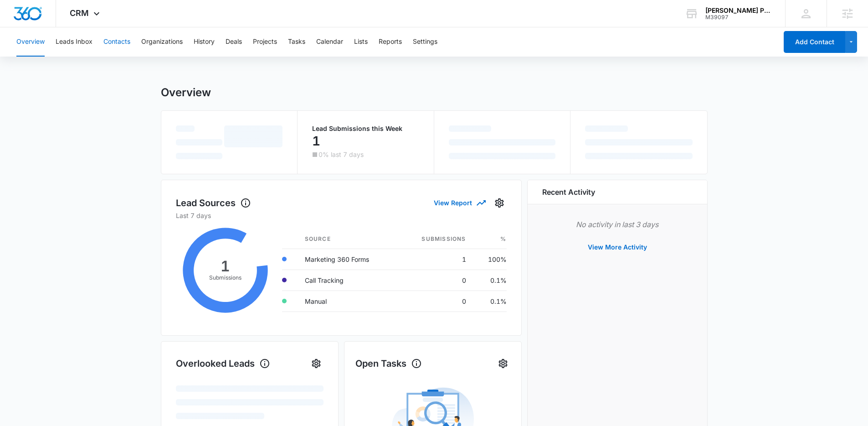 This screenshot has height=426, width=868. Describe the element at coordinates (265, 42) in the screenshot. I see `button: Projects` at that location.